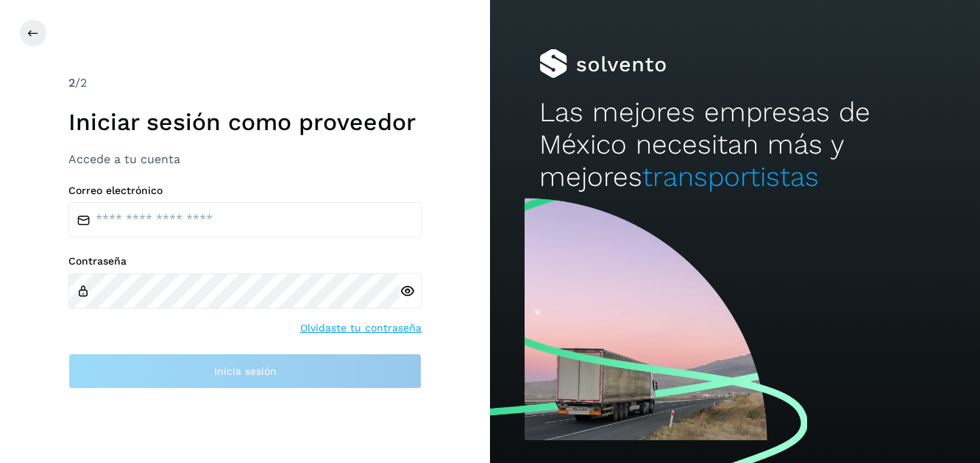 Image resolution: width=980 pixels, height=463 pixels. Describe the element at coordinates (731, 177) in the screenshot. I see `span: transportistas` at that location.